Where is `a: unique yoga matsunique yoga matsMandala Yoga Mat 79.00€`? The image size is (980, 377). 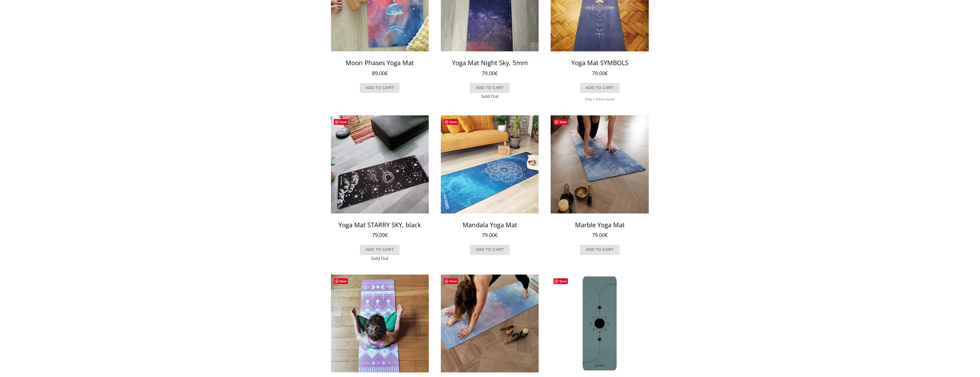
a: unique yoga matsunique yoga matsMandala Yoga Mat 79.00€ is located at coordinates (490, 176).